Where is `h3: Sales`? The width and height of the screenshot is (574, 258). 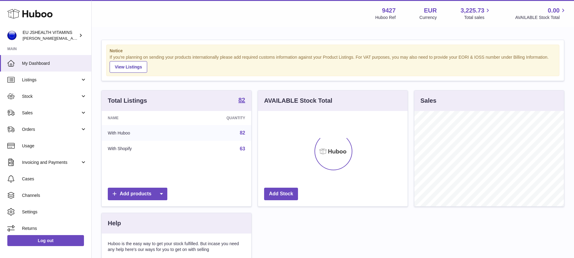
h3: Sales is located at coordinates (429, 101).